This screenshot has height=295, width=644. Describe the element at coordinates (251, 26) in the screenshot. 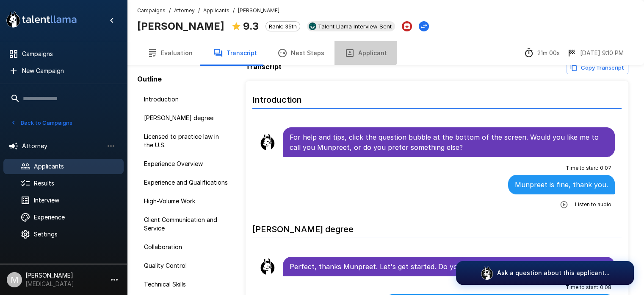

I see `b: 9.3` at that location.